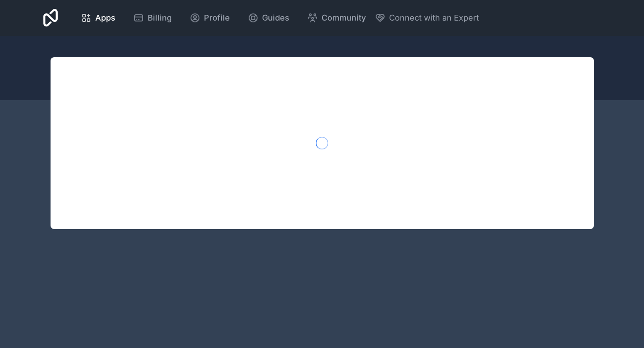  What do you see at coordinates (434, 18) in the screenshot?
I see `span: Connect with an Expert` at bounding box center [434, 18].